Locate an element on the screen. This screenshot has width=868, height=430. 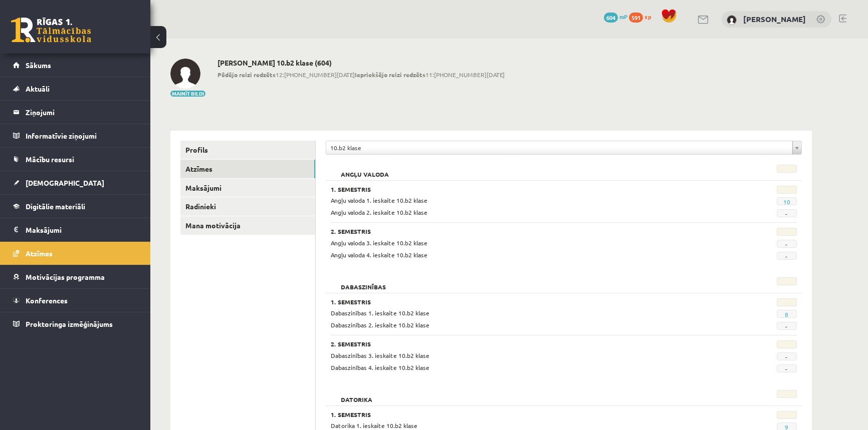
span: mP is located at coordinates (623, 16).